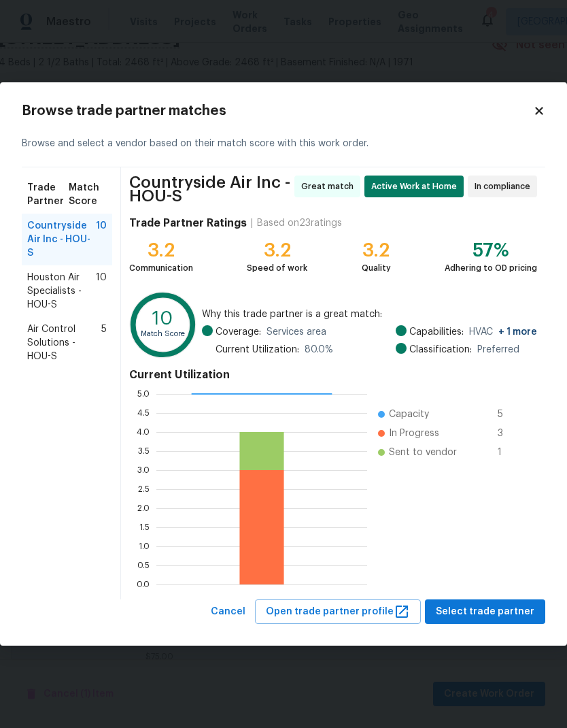 Image resolution: width=567 pixels, height=728 pixels. What do you see at coordinates (143, 450) in the screenshot?
I see `text: 3.5` at bounding box center [143, 450].